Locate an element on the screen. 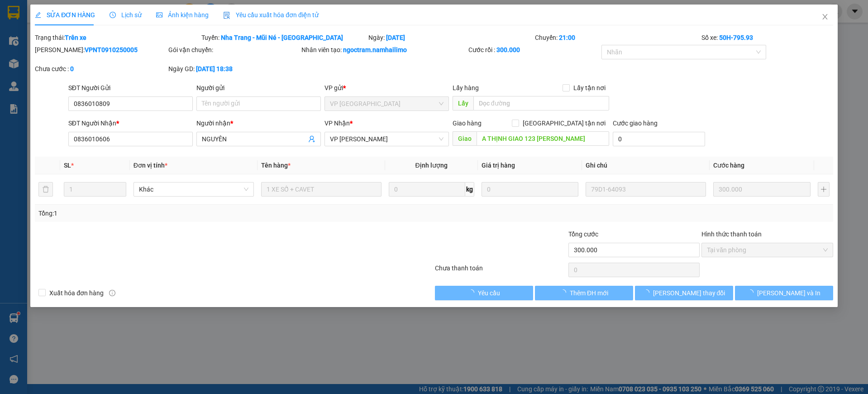 The width and height of the screenshot is (868, 394). div: Ngày GD: is located at coordinates (234, 69).